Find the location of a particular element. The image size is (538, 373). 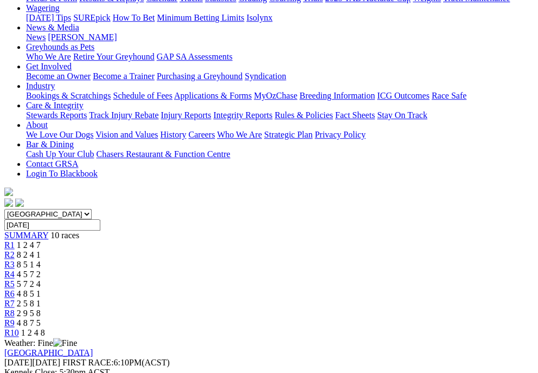

a: SUREpick is located at coordinates (92, 17).